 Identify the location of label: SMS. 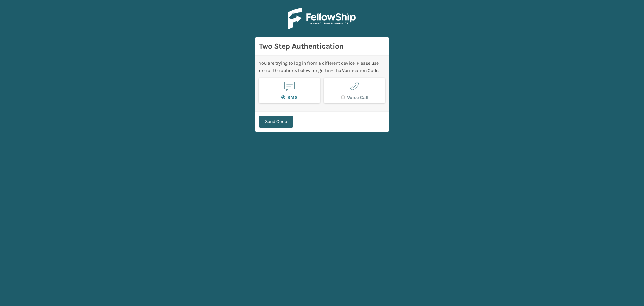
(290, 98).